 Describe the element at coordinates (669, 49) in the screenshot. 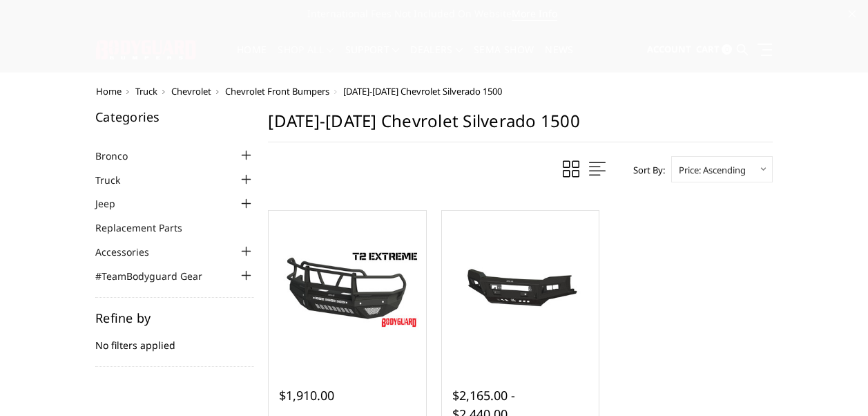

I see `span: Account` at that location.